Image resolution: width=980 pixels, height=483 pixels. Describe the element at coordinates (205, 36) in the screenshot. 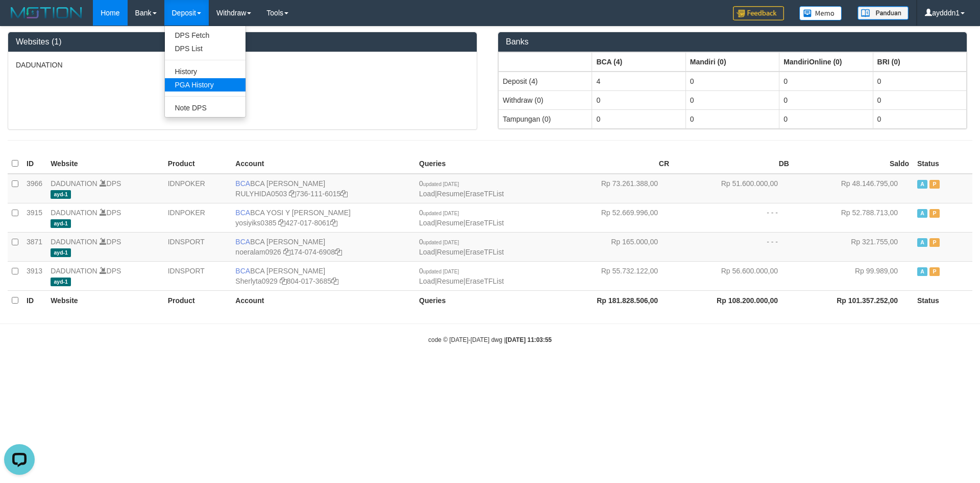

I see `a: DPS Fetch` at that location.